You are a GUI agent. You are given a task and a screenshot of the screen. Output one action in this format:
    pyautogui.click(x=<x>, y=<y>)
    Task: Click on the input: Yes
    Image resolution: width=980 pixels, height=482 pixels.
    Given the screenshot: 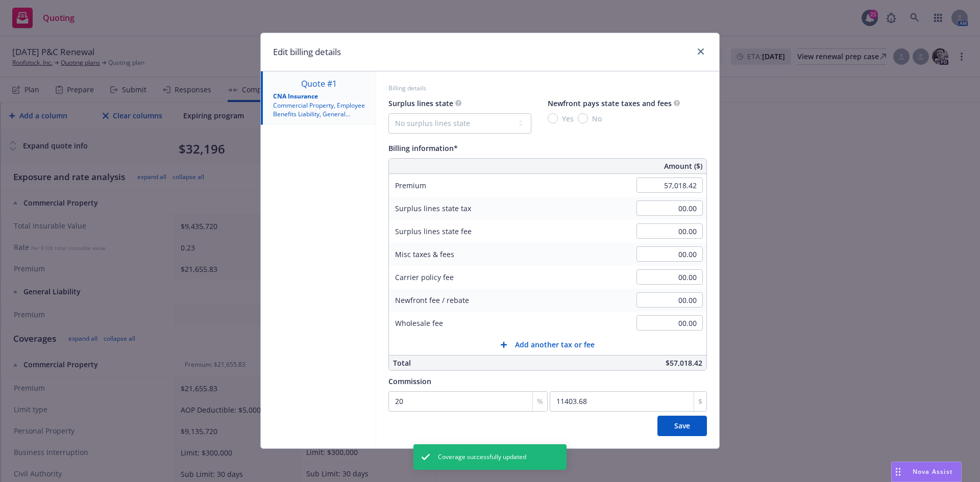 What is the action you would take?
    pyautogui.click(x=552, y=119)
    